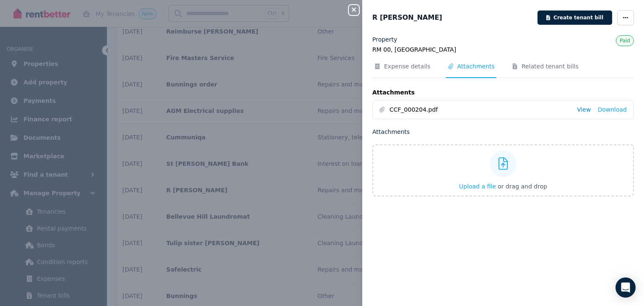 Image resolution: width=644 pixels, height=306 pixels. I want to click on span: Related tenant bills, so click(550, 67).